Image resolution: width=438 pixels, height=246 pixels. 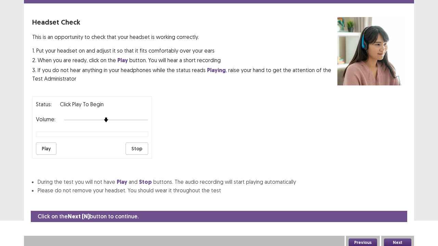 What do you see at coordinates (185, 74) in the screenshot?
I see `p: 3. If you do not hear anything in your headphones while the status reads , raise your hand to get...` at bounding box center [185, 74].